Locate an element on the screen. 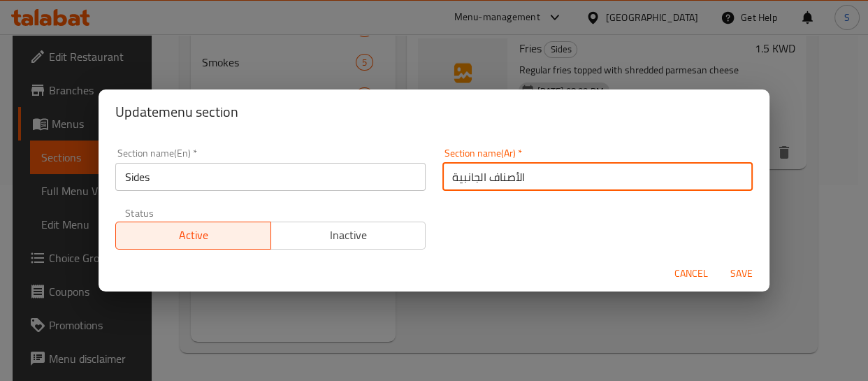 The width and height of the screenshot is (868, 381). h2: Update menu section is located at coordinates (434, 112).